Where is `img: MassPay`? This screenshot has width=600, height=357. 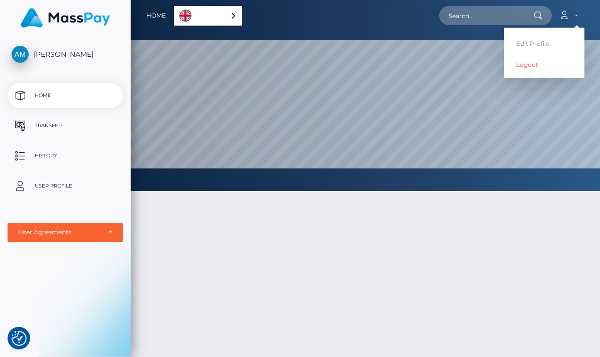 img: MassPay is located at coordinates (65, 18).